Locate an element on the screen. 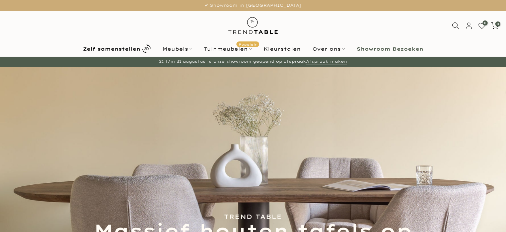 This screenshot has height=232, width=506. a: Over ons is located at coordinates (328, 49).